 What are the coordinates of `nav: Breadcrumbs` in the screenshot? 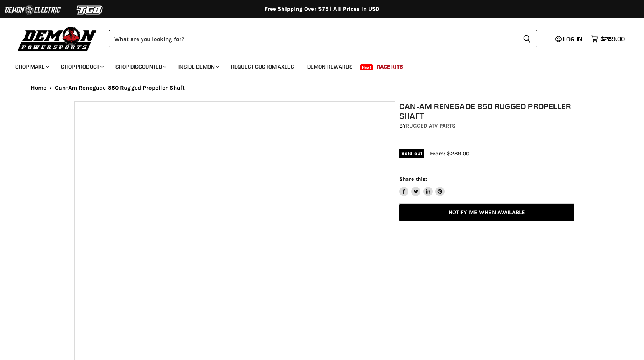 It's located at (322, 88).